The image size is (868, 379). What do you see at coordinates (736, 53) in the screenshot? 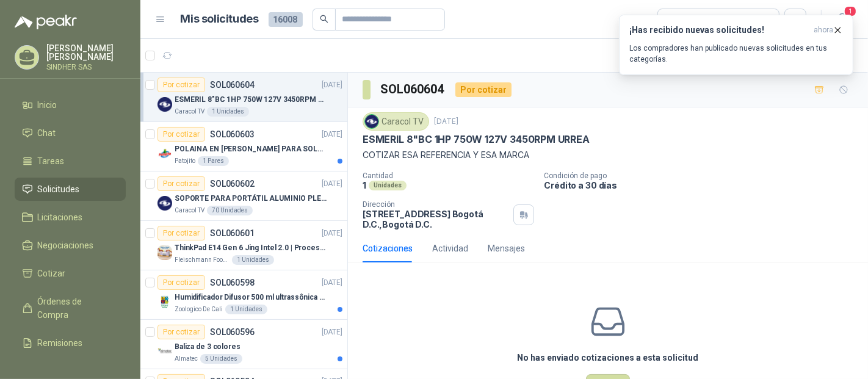
I see `p: Los compradores han publicado nuevas solicitudes en tus categorías.` at bounding box center [736, 53].